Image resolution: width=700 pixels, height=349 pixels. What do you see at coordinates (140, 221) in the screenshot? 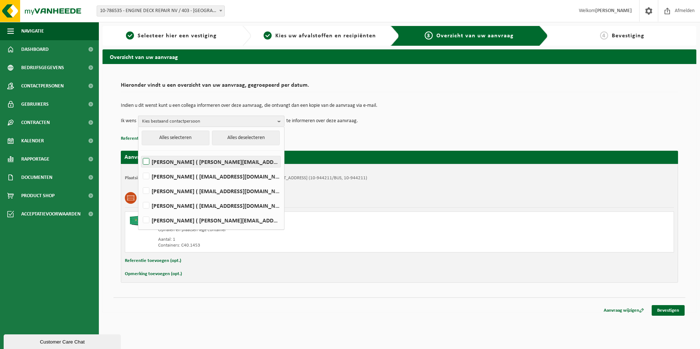
I see `img: HK-XC-40-GN-00.png` at bounding box center [140, 221].